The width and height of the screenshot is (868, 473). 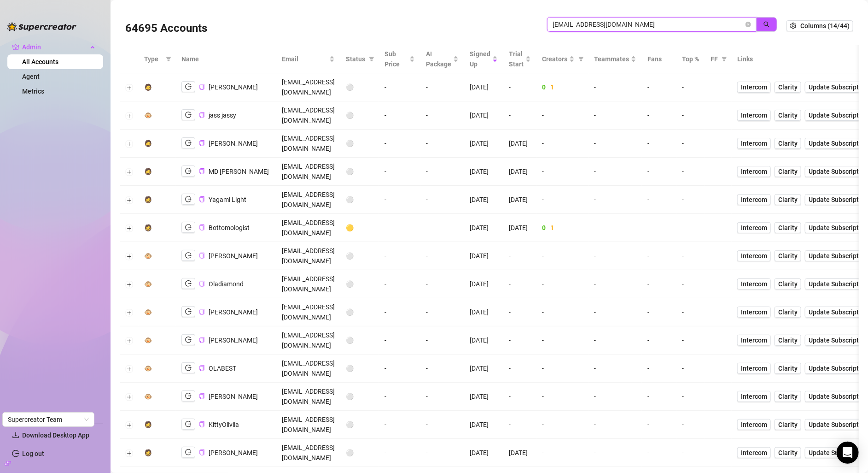 I want to click on input: Search by UID / Name / Email / Creator Username, so click(x=648, y=24).